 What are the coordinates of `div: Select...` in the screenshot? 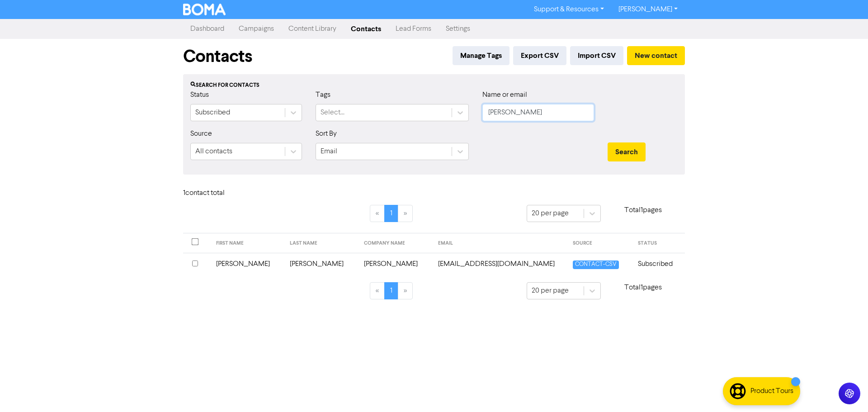 It's located at (332, 113).